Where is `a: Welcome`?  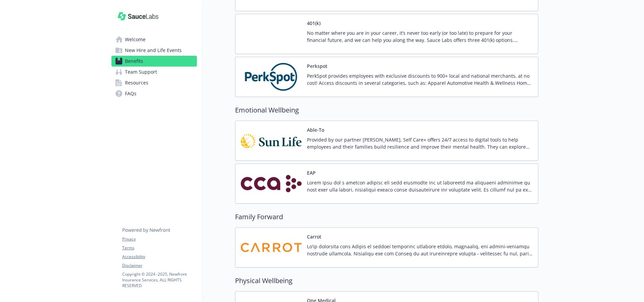 a: Welcome is located at coordinates (154, 40).